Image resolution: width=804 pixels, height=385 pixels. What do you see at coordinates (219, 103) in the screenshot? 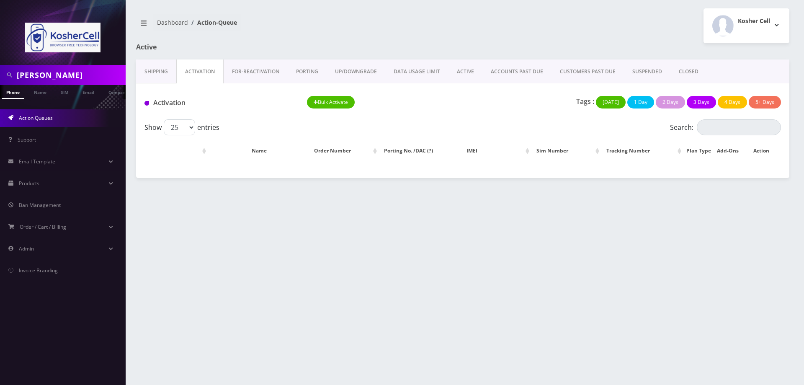
I see `h1: Activation` at bounding box center [219, 103].